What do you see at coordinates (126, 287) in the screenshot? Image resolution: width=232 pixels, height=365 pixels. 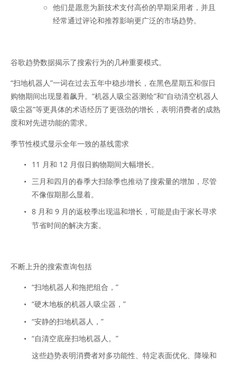 I see `p: “扫地机器人和拖把组合，”` at bounding box center [126, 287].